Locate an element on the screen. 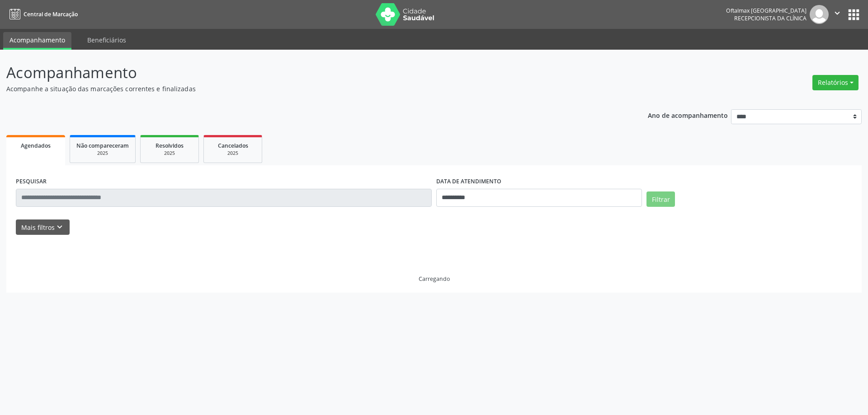  span: Não compareceram is located at coordinates (103, 145).